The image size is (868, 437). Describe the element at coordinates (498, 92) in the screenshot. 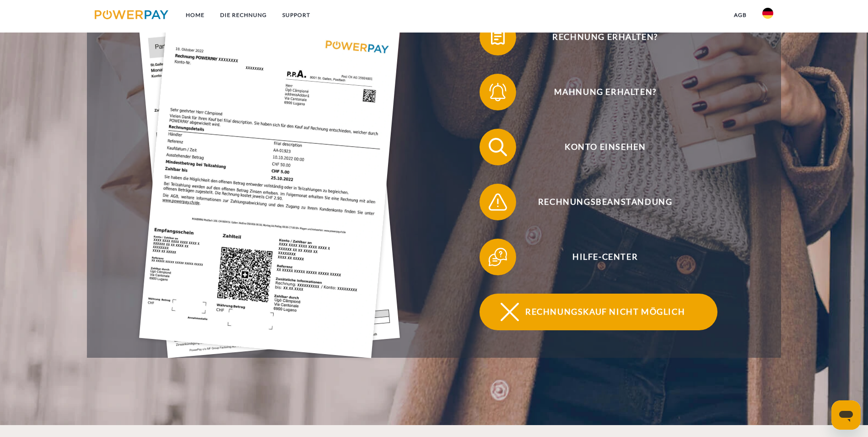

I see `img: qb_bell.svg` at that location.